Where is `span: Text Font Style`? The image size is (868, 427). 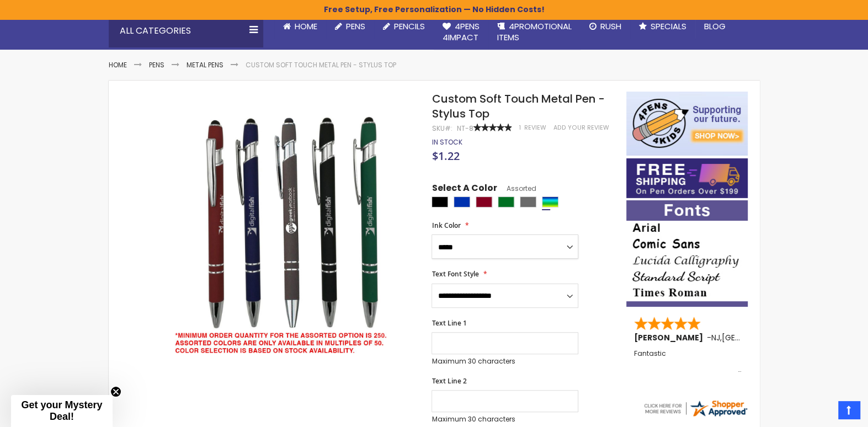 span: Text Font Style is located at coordinates (454, 273).